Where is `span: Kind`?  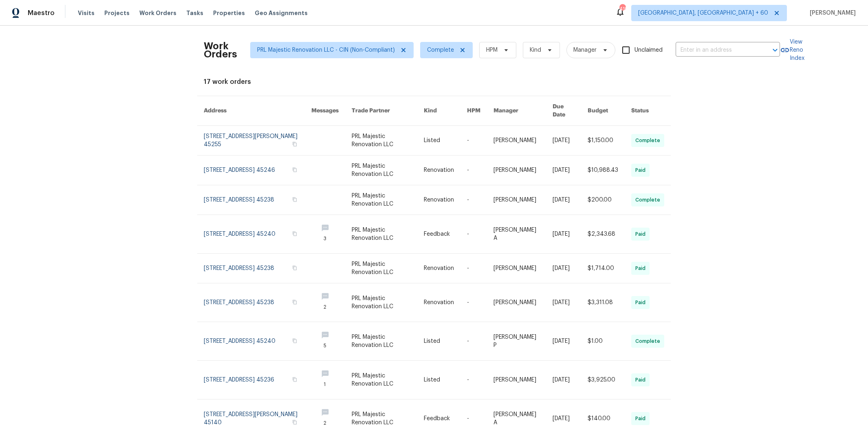 span: Kind is located at coordinates (536, 50).